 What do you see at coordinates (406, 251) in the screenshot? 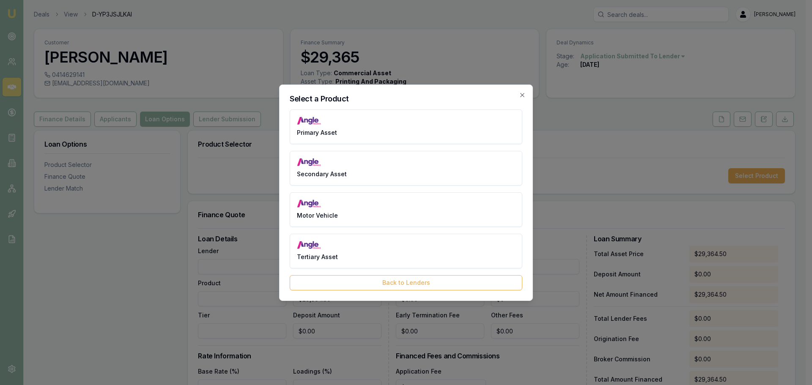
I see `button: Tertiary Asset` at bounding box center [406, 251].